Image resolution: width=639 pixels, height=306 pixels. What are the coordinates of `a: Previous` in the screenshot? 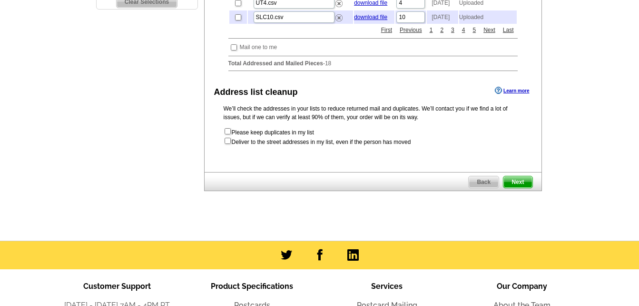 It's located at (411, 30).